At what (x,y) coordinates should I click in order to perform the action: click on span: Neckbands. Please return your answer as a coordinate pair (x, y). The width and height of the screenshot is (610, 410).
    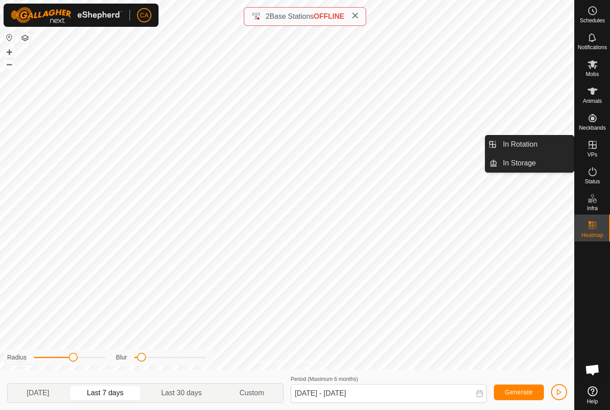
    Looking at the image, I should click on (592, 128).